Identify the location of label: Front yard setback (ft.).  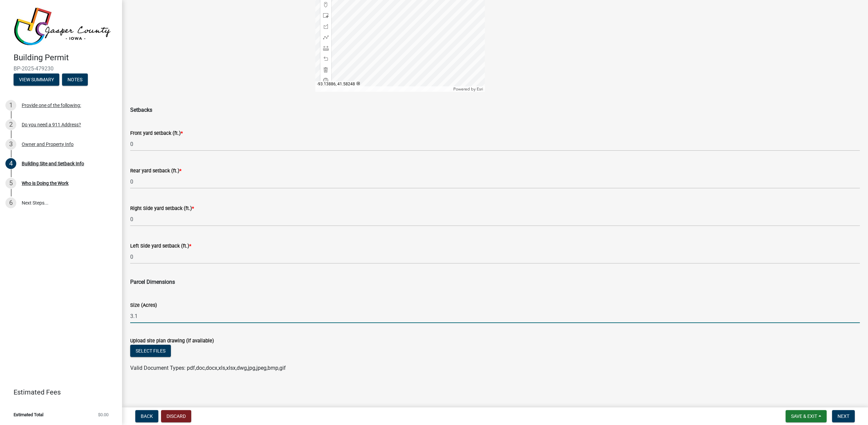
(156, 134).